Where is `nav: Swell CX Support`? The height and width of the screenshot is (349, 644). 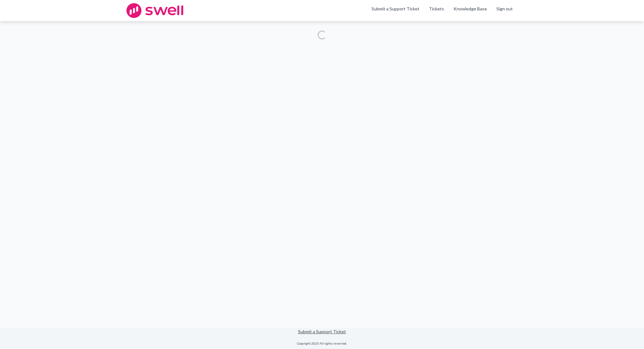
nav: Swell CX Support is located at coordinates (442, 11).